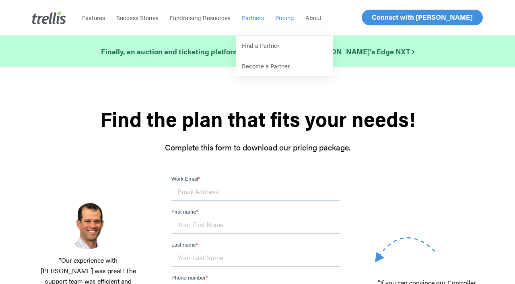 This screenshot has height=284, width=515. Describe the element at coordinates (49, 18) in the screenshot. I see `img: Trellis` at that location.